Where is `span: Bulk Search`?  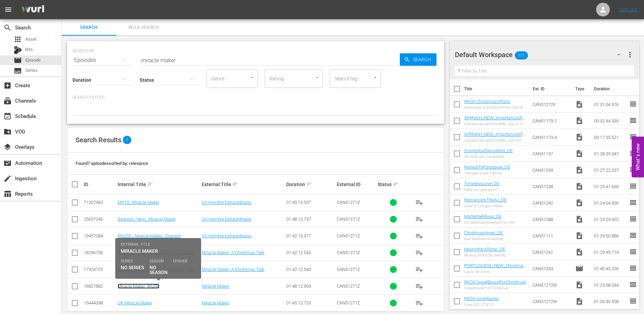 span: Bulk Search is located at coordinates (144, 27).